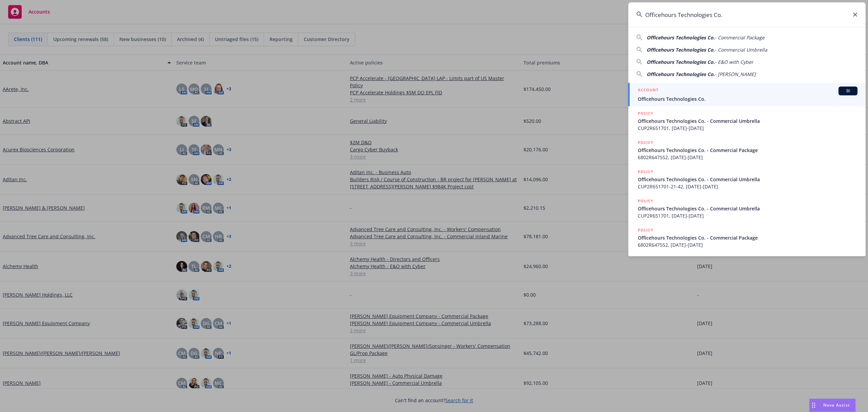 This screenshot has width=868, height=412. Describe the element at coordinates (739, 38) in the screenshot. I see `span: - Commercial Package` at that location.